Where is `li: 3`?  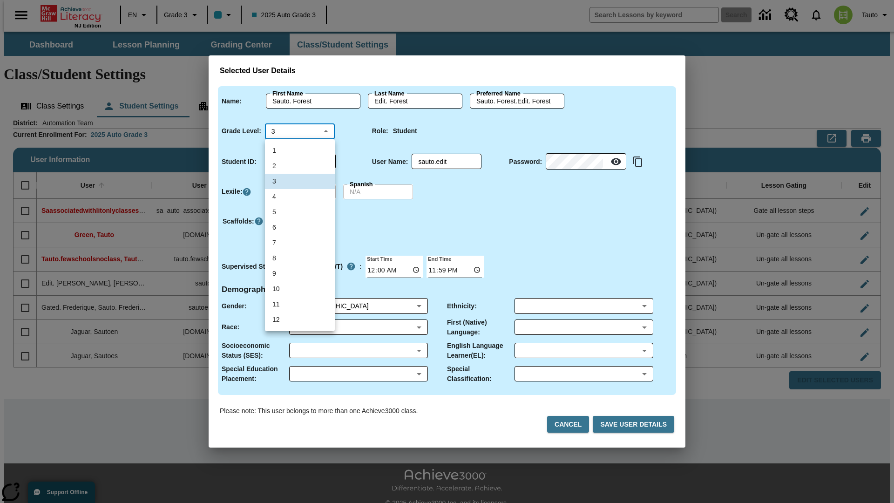
li: 3 is located at coordinates (300, 181).